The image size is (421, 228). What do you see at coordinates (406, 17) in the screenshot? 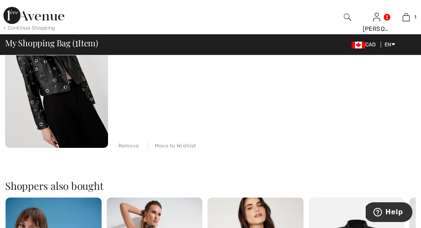
I see `img: My Bag` at bounding box center [406, 17].